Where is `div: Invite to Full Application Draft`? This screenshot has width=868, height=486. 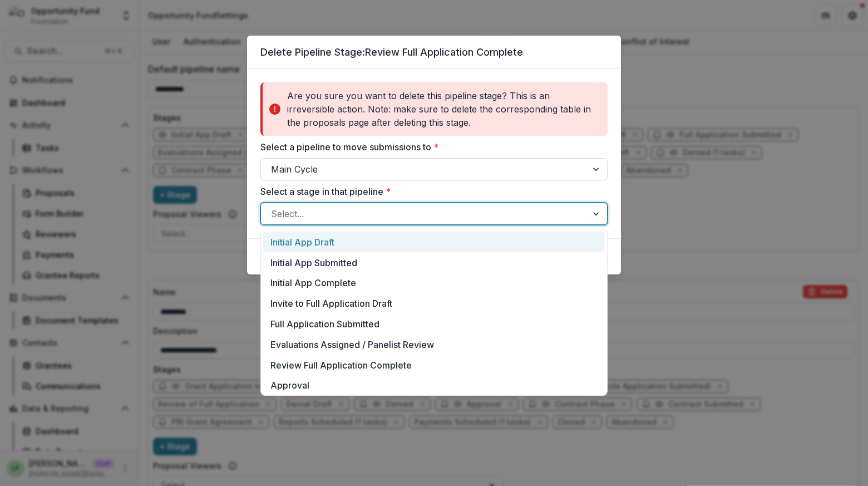 div: Invite to Full Application Draft is located at coordinates (434, 304).